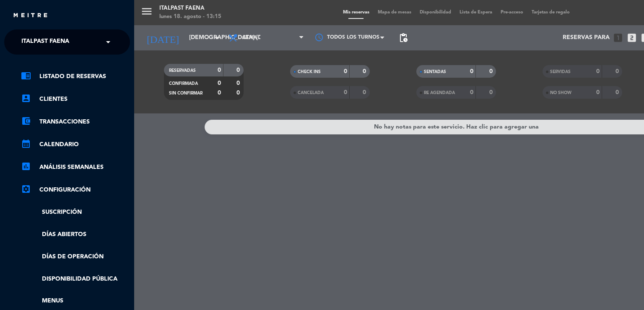 The height and width of the screenshot is (310, 644). Describe the element at coordinates (75, 76) in the screenshot. I see `a: chrome_reader_modeListado de Reservas` at that location.